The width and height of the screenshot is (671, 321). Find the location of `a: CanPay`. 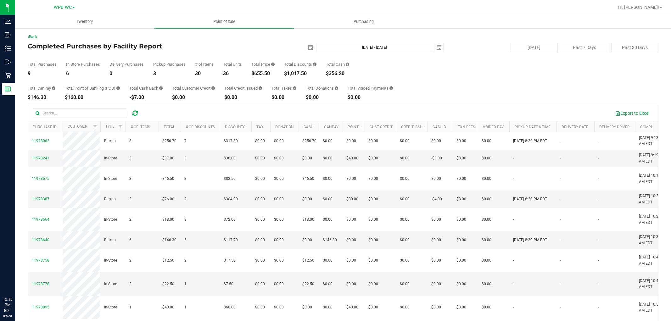

a: CanPay is located at coordinates (331, 127).